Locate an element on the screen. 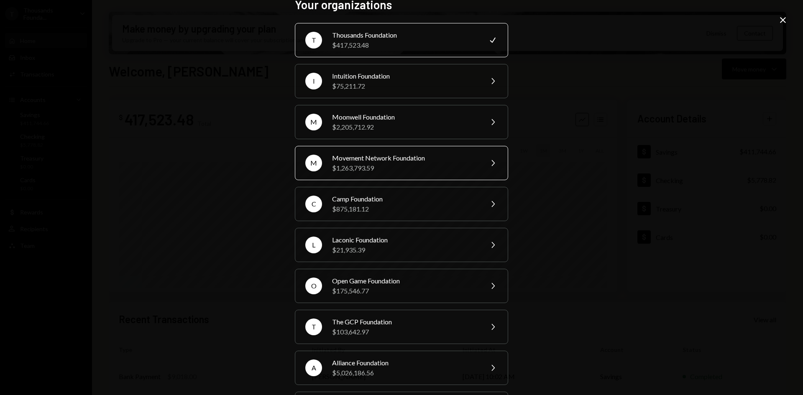 The width and height of the screenshot is (803, 395). div: $2,205,712.92 is located at coordinates (405, 127).